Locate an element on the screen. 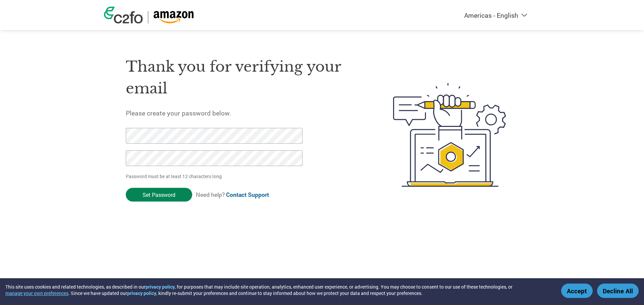 The height and width of the screenshot is (305, 644). a: Contact Support is located at coordinates (247, 194).